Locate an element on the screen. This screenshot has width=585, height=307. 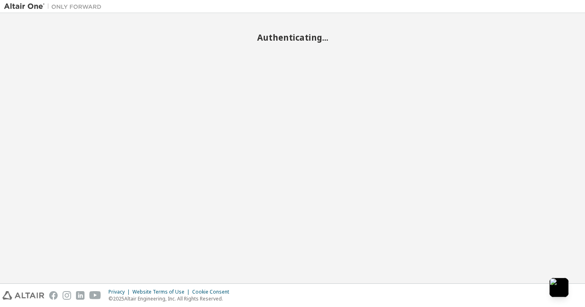
img: facebook.svg is located at coordinates (53, 295).